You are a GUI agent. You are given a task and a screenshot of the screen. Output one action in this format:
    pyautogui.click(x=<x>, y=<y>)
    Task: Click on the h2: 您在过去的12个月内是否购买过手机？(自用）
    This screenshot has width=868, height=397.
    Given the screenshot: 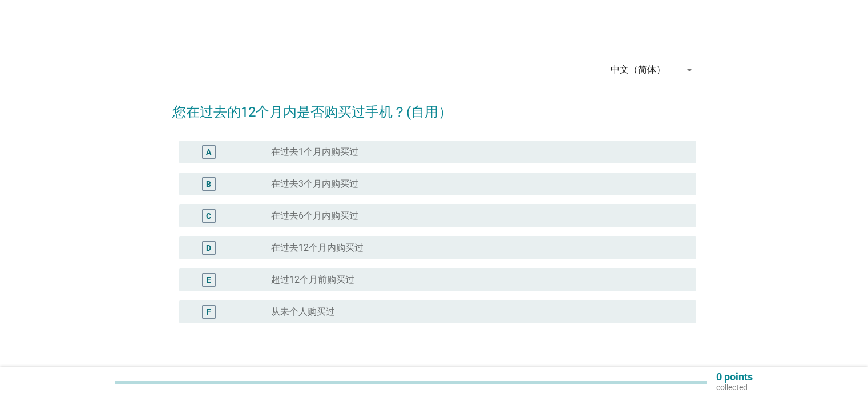 What is the action you would take?
    pyautogui.click(x=434, y=106)
    